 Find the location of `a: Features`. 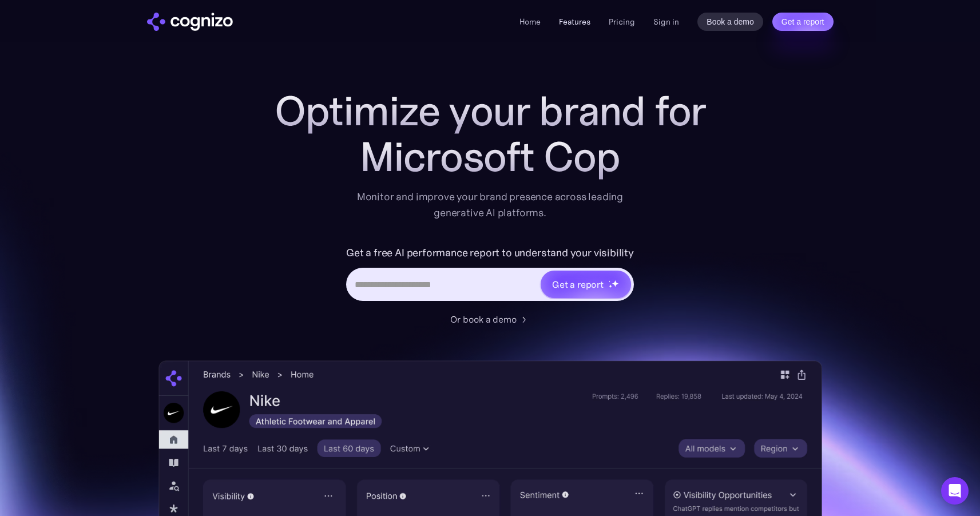

a: Features is located at coordinates (574, 22).